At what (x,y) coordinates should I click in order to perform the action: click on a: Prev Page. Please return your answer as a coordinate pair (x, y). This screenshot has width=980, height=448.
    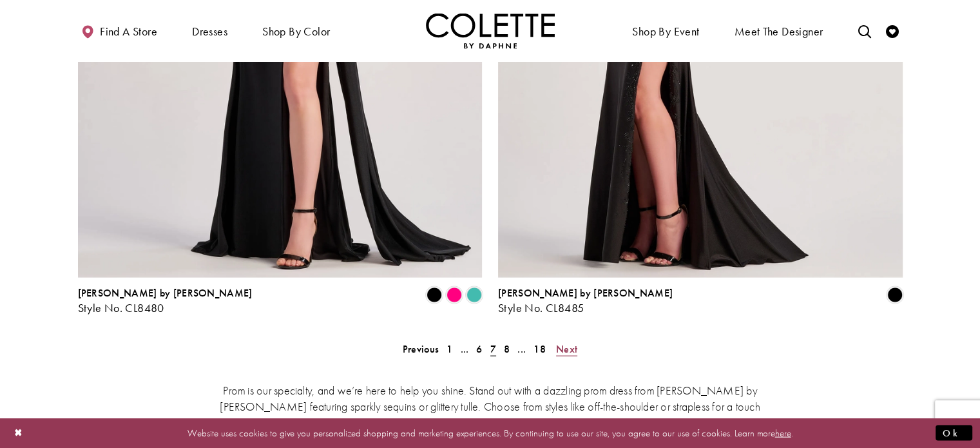
    Looking at the image, I should click on (421, 349).